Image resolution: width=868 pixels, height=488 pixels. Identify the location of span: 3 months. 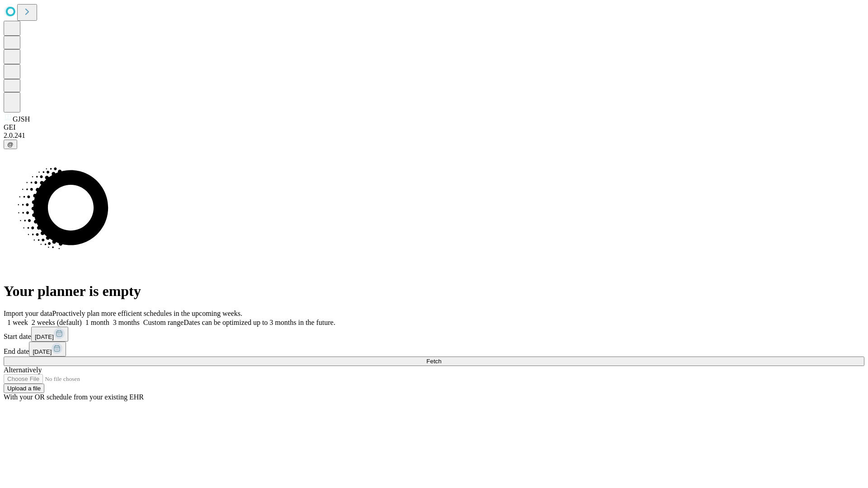
(126, 322).